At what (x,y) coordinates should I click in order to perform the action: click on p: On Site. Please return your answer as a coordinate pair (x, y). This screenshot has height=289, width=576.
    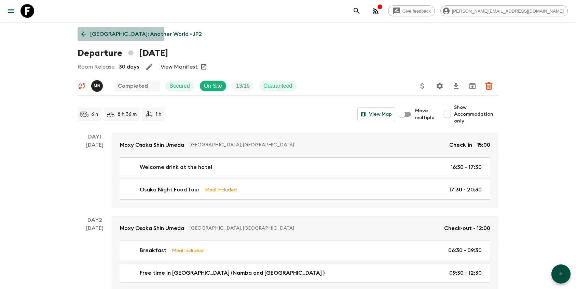
    Looking at the image, I should click on (213, 86).